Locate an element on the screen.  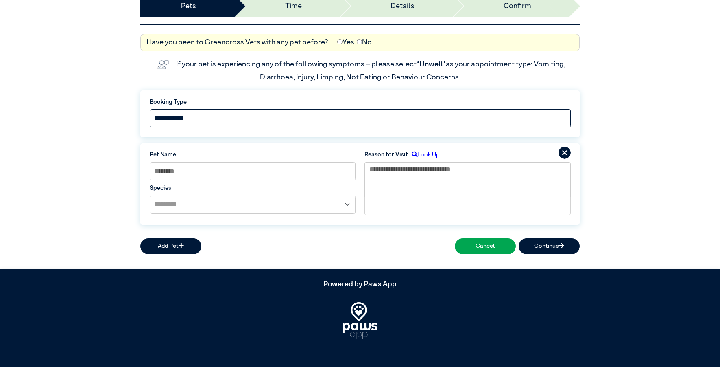
button: Continue is located at coordinates (549, 246).